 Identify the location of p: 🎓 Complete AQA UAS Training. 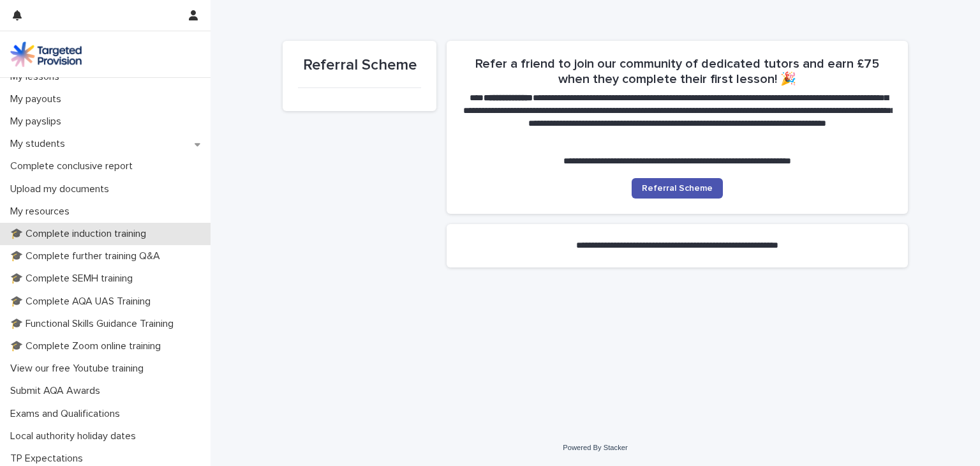
(83, 301).